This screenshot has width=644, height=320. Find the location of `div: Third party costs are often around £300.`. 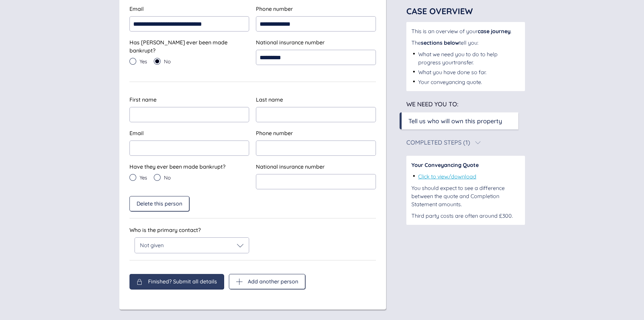

div: Third party costs are often around £300. is located at coordinates (465, 216).